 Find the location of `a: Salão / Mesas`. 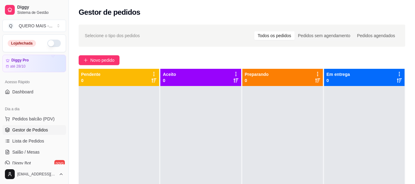

a: Salão / Mesas is located at coordinates (34, 152).